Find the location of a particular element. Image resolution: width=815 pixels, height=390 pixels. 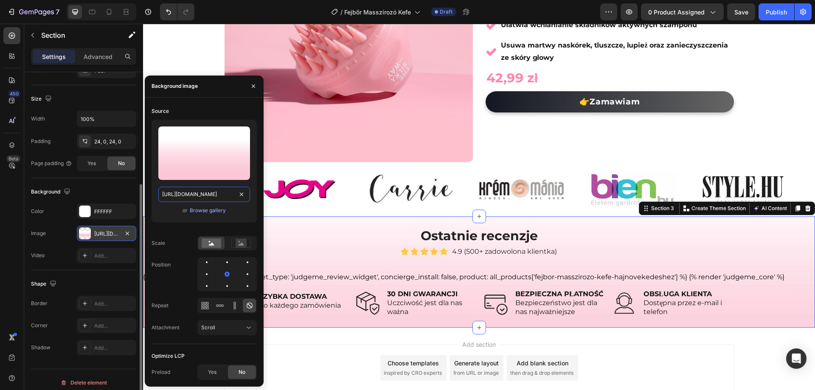

div: Publish is located at coordinates (776, 12).